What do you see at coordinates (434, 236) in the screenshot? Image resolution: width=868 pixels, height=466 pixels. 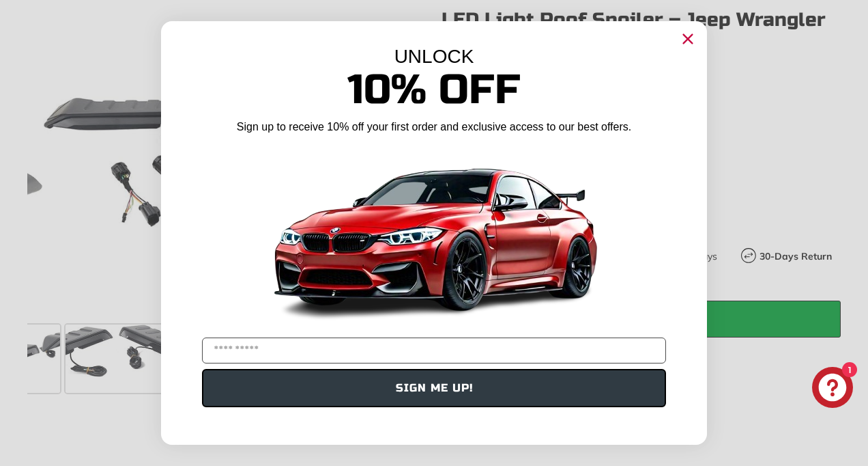 I see `img: Banner showing BMW 4 Series Body kit` at bounding box center [434, 236].